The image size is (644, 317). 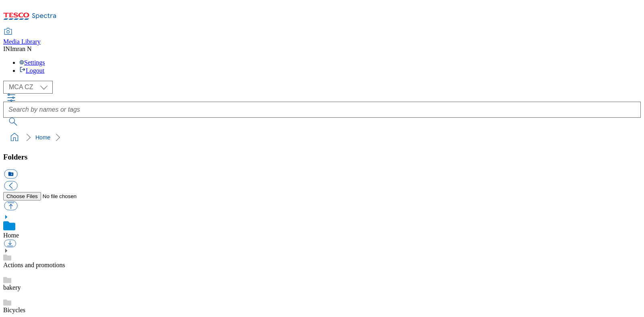 I want to click on a: bakery, so click(x=12, y=287).